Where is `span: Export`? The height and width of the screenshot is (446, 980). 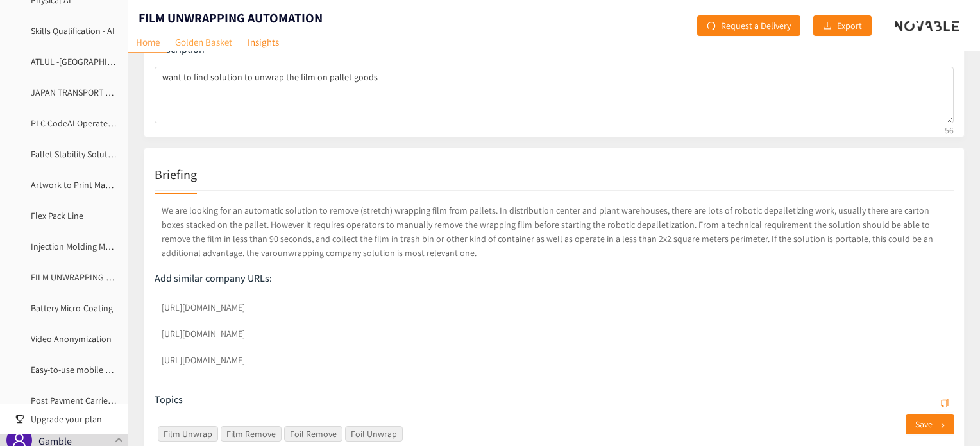 span: Export is located at coordinates (849, 26).